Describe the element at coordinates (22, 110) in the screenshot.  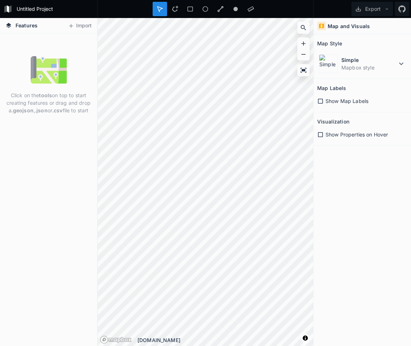
I see `strong: .geojson` at that location.